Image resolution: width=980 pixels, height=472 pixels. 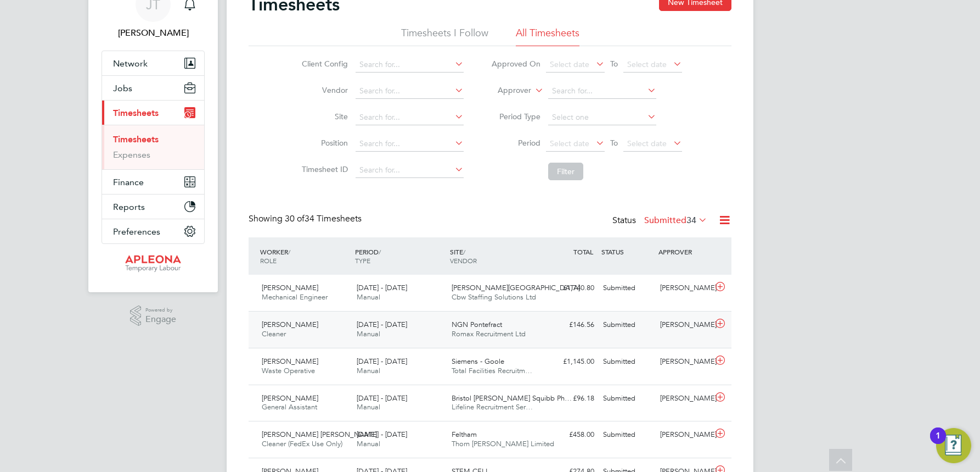 I want to click on span: Cleaner (FedEx Use Only), so click(x=302, y=443).